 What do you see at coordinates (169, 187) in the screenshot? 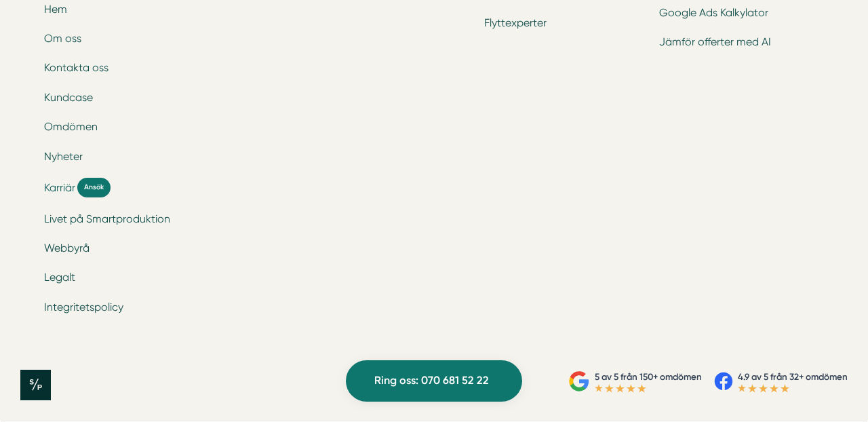
I see `a: Karriär Ansök` at bounding box center [169, 187].